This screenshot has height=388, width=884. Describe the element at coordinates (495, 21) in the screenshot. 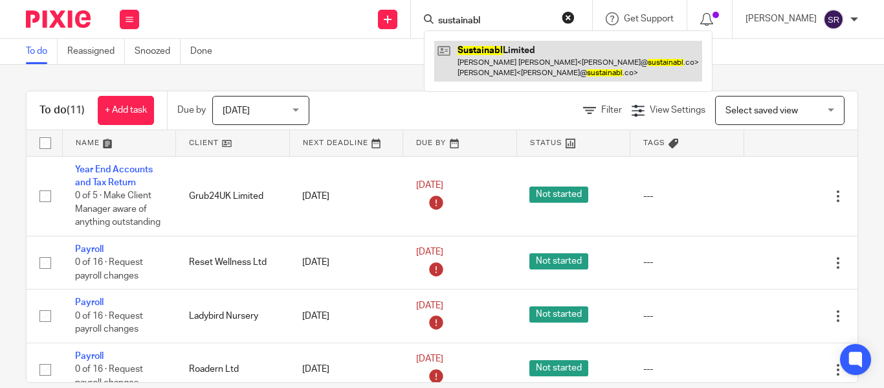

I see `input: Search` at that location.